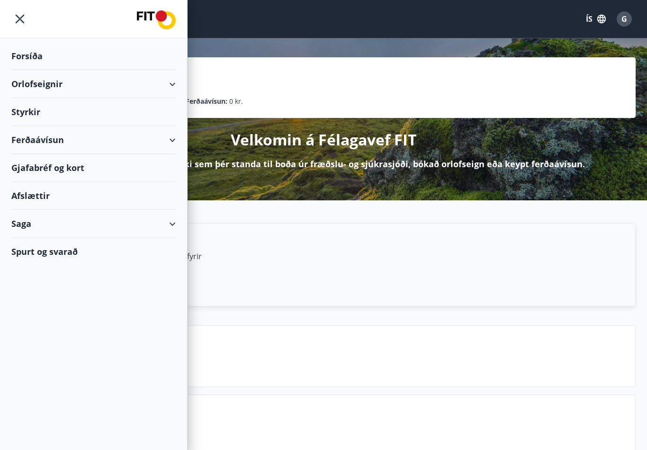  What do you see at coordinates (354, 358) in the screenshot?
I see `p: Næstu helgi` at bounding box center [354, 358].